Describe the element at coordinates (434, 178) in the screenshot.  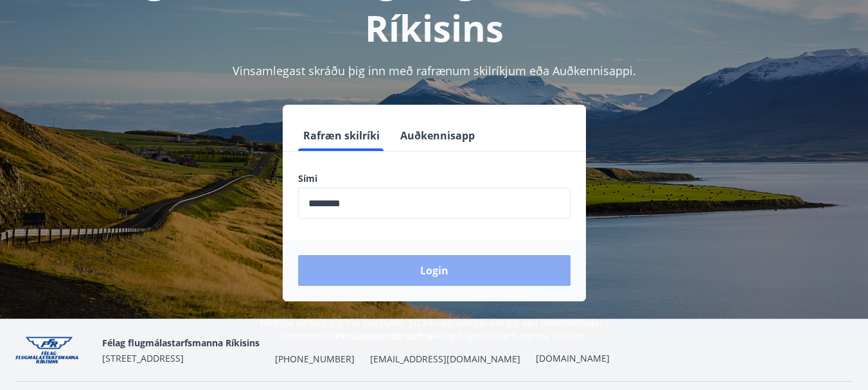
I see `label: Sími` at that location.